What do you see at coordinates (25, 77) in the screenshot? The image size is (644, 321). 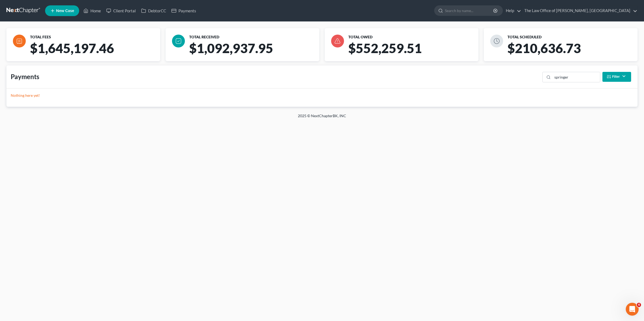 I see `div: Payments` at bounding box center [25, 77].